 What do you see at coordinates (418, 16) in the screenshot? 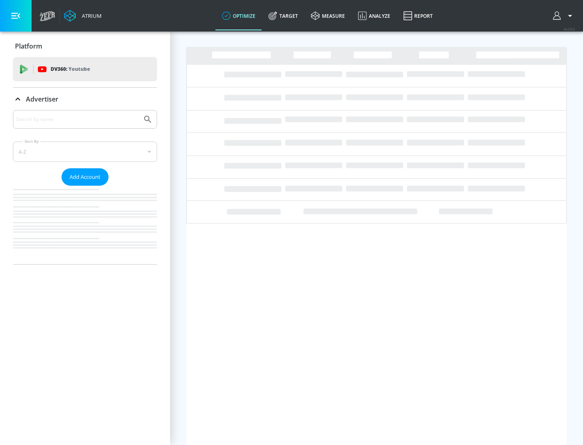
I see `a: Report` at bounding box center [418, 16].